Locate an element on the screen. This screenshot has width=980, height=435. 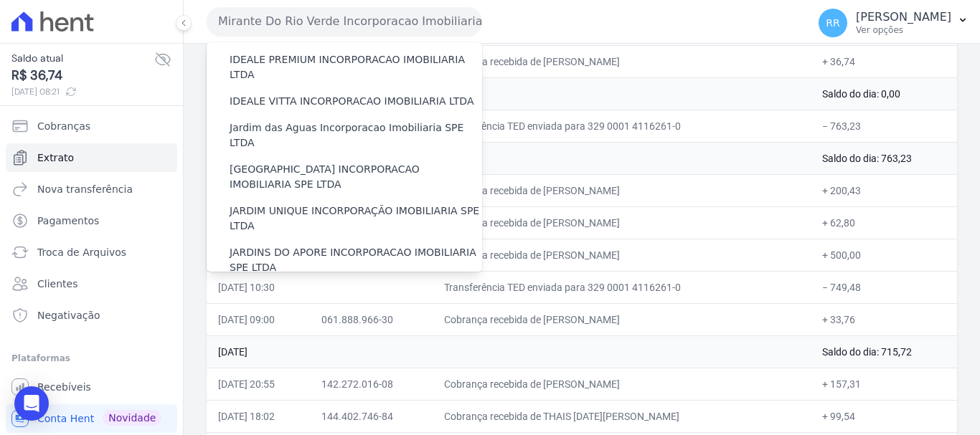
div: Plataformas is located at coordinates (91, 359).